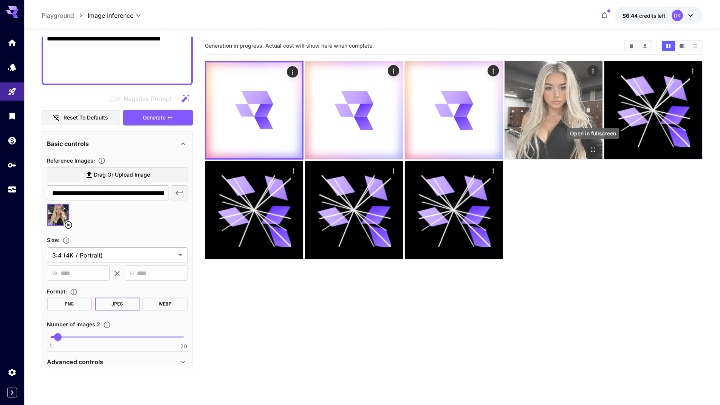 The image size is (720, 405). I want to click on p: Playground, so click(58, 15).